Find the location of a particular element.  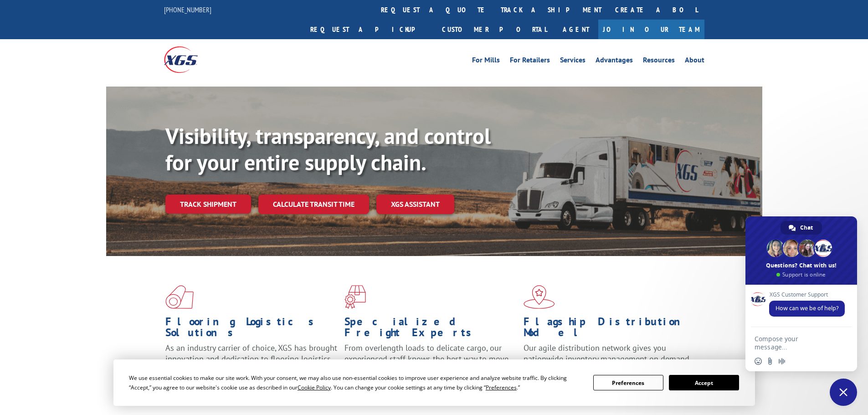

div: We use essential cookies to make our site work. With your consent, we may also use non-essential ... is located at coordinates (355, 382).